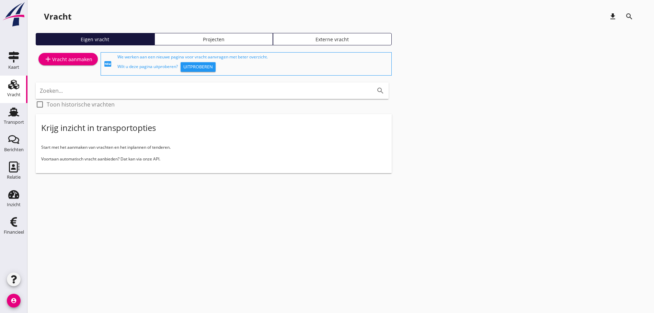  What do you see at coordinates (213, 147) in the screenshot?
I see `p: Start met het aanmaken van vrachten en het inplannen of tenderen.` at bounding box center [213, 147].